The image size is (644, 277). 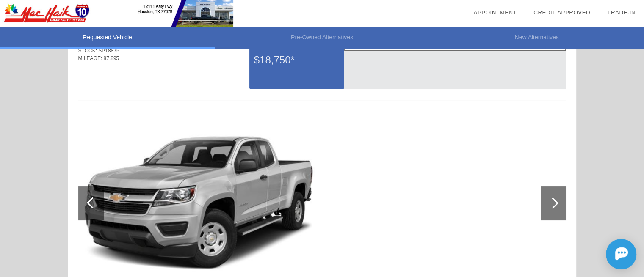 What do you see at coordinates (495, 12) in the screenshot?
I see `a: Appointment` at bounding box center [495, 12].